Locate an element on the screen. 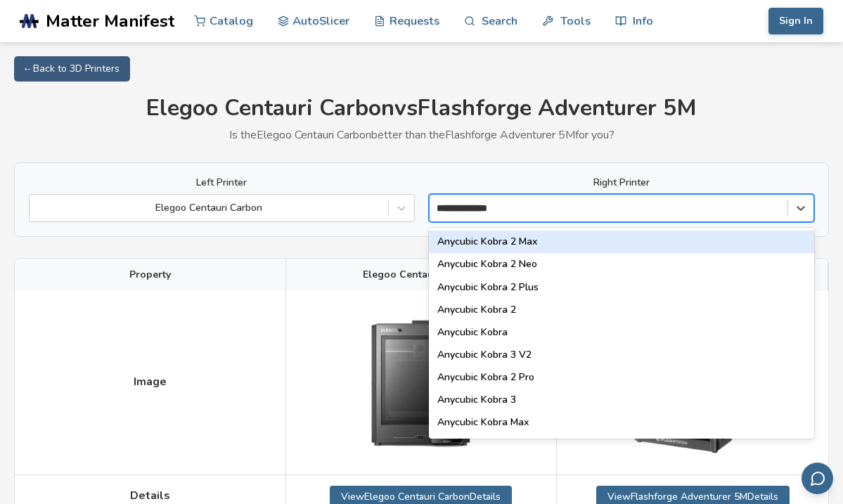 Image resolution: width=843 pixels, height=504 pixels. input: Anycubic Kobra 2 MaxAnycubic Kobra 2 NeoAnycubic Kobra 2 PlusAnycubic Kobra 2Anycubic KobraAnycub... is located at coordinates (472, 209).